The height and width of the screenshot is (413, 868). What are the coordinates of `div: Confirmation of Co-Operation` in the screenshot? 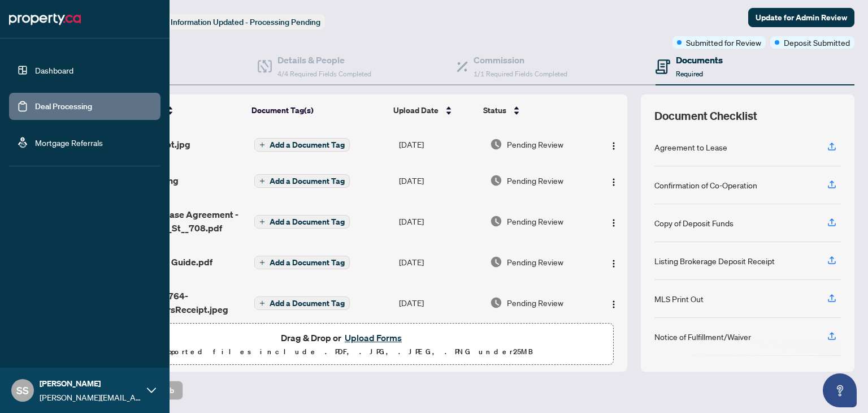 It's located at (706, 185).